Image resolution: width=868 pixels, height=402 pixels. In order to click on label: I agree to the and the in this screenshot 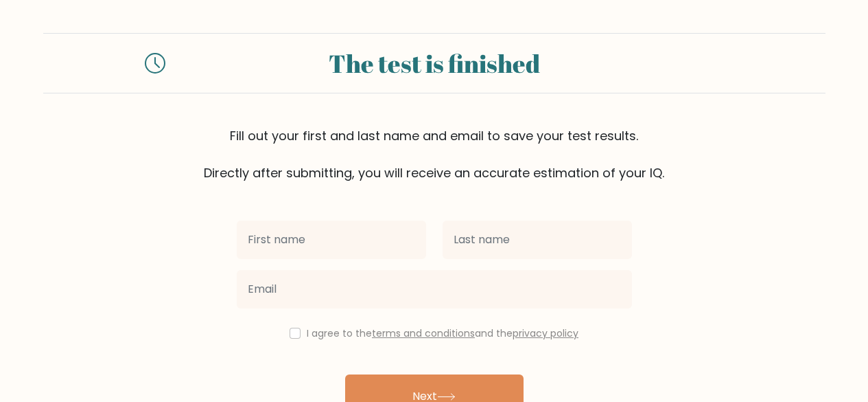, I will do `click(443, 333)`.